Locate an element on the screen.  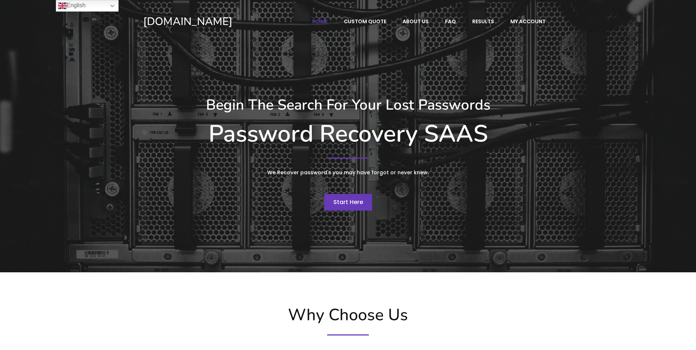
p: We Recover password's you may have forgot or never knew. is located at coordinates (348, 172).